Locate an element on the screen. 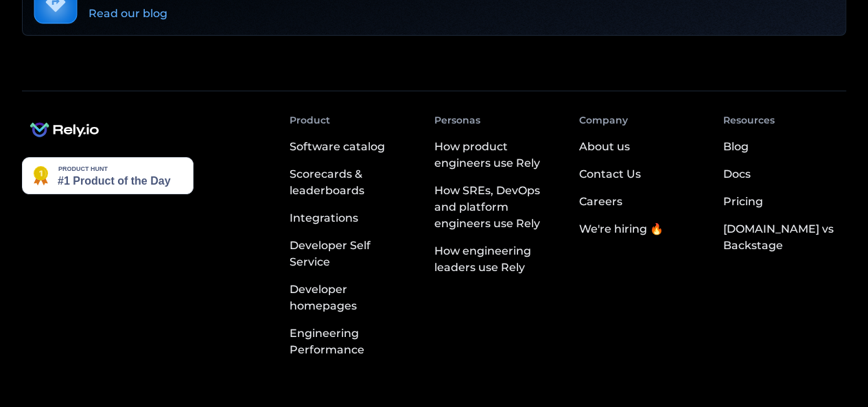 This screenshot has width=868, height=407. a: How SREs, DevOps and platform engineers use Rely is located at coordinates (495, 207).